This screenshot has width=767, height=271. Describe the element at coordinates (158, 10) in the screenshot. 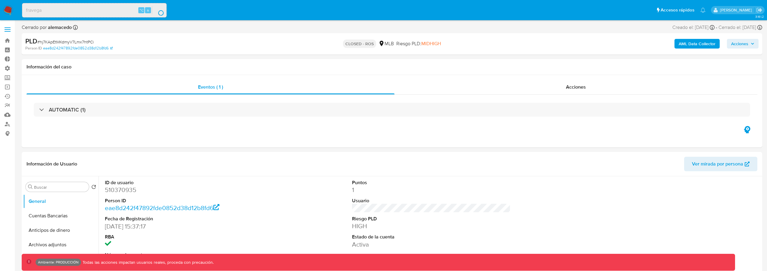

I see `button: search-icon` at that location.